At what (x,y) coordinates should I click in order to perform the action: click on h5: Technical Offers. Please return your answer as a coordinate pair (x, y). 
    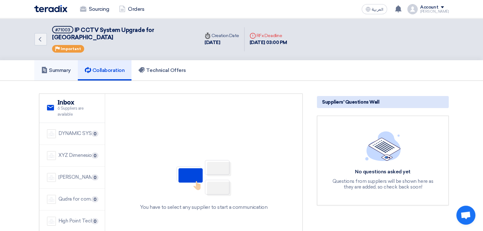
    Looking at the image, I should click on (162, 70).